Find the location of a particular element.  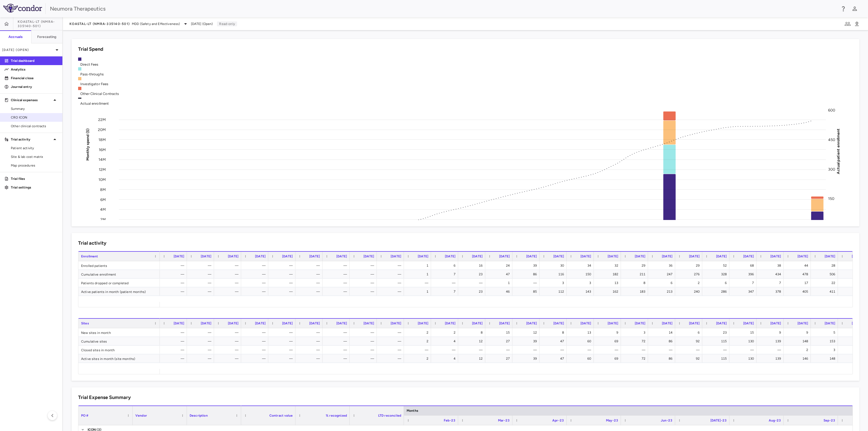

div: 402 is located at coordinates (853, 292).